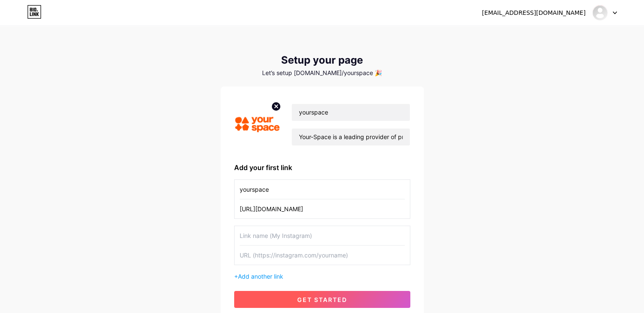 This screenshot has width=644, height=313. What do you see at coordinates (258, 124) in the screenshot?
I see `img: profile pic` at bounding box center [258, 124].